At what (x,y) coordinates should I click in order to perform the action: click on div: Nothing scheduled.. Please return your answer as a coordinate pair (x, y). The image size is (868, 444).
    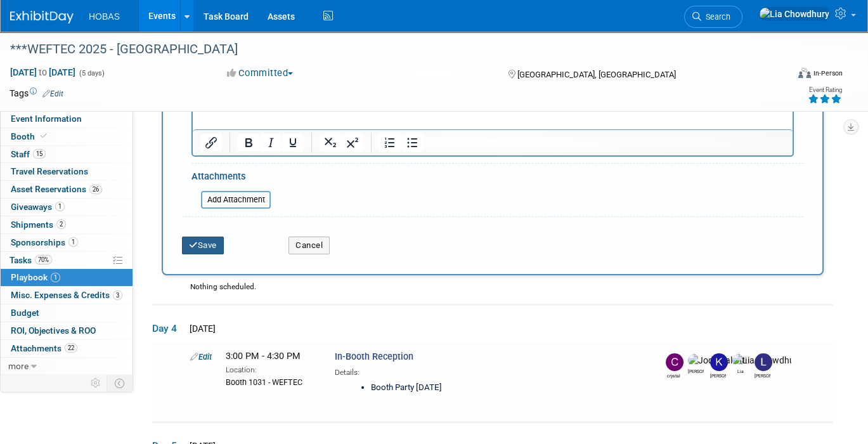
    Looking at the image, I should click on (492, 292).